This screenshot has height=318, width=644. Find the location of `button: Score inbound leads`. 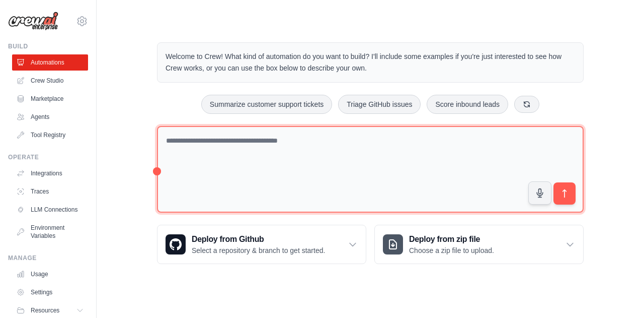

button: Score inbound leads is located at coordinates (467, 104).